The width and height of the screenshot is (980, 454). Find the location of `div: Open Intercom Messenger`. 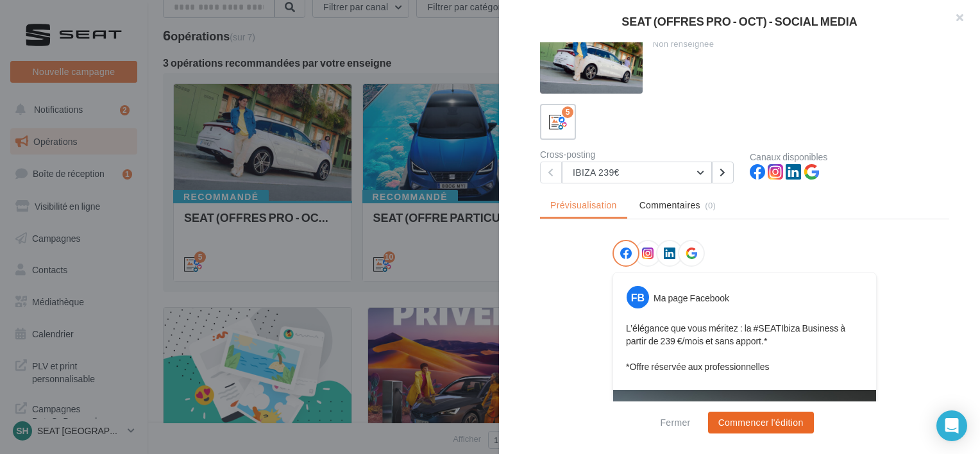

div: Open Intercom Messenger is located at coordinates (951, 426).